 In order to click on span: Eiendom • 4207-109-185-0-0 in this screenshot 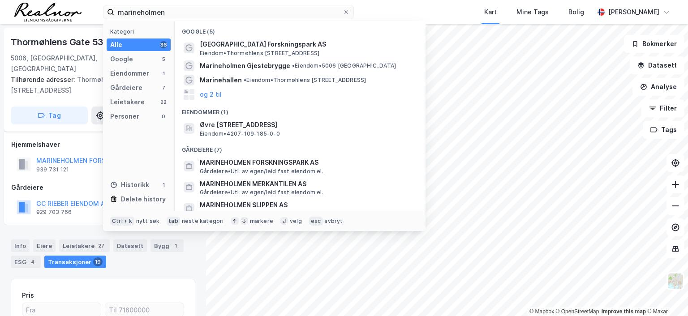, I will do `click(240, 134)`.